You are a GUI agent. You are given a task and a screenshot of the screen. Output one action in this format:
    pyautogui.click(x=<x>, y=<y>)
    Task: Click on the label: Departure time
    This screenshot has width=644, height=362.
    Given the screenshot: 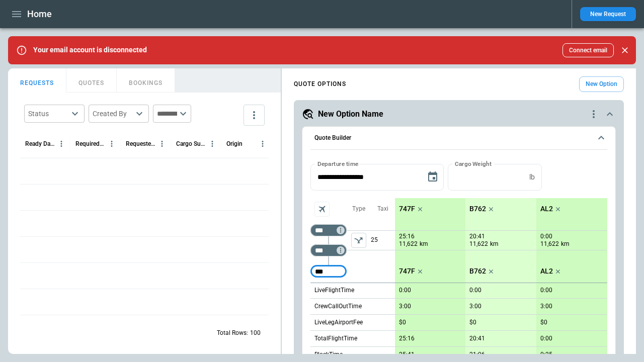 What is the action you would take?
    pyautogui.click(x=338, y=164)
    